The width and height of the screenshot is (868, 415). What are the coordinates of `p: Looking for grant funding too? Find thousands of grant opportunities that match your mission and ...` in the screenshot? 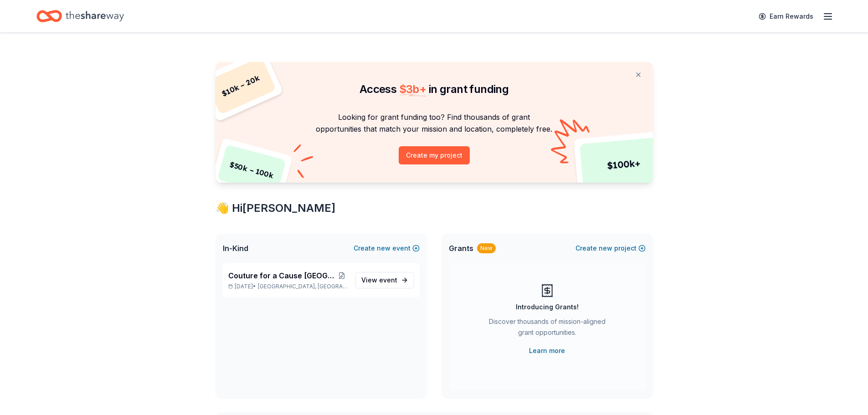 It's located at (434, 123).